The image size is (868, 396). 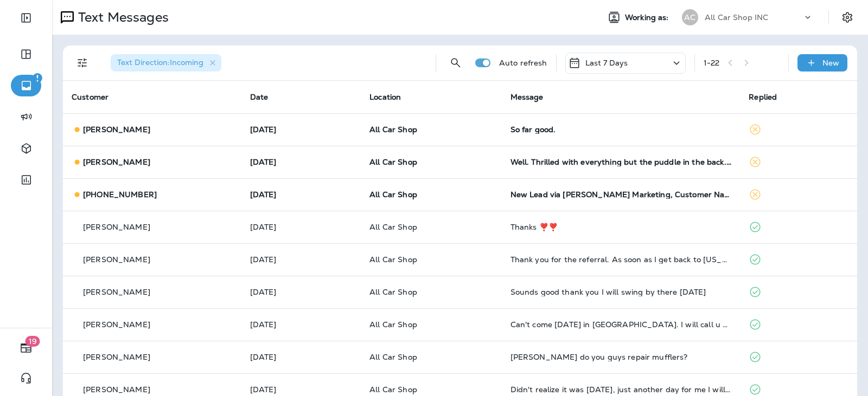 What do you see at coordinates (762, 97) in the screenshot?
I see `span: Replied` at bounding box center [762, 97].